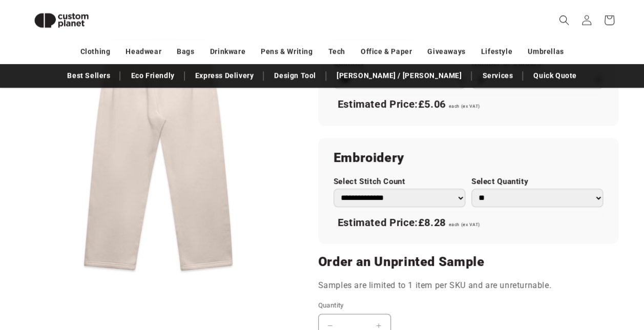 The width and height of the screenshot is (644, 330). What do you see at coordinates (224, 75) in the screenshot?
I see `a: Express Delivery` at bounding box center [224, 75].